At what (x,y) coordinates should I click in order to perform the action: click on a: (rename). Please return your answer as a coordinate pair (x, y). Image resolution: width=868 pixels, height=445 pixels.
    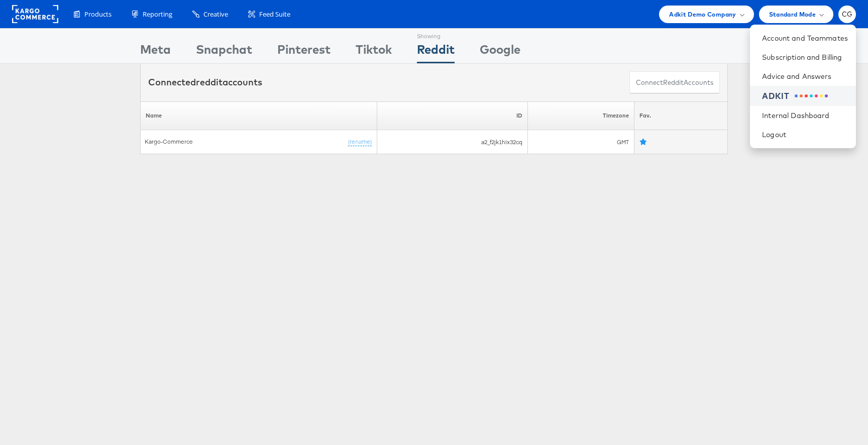
    Looking at the image, I should click on (360, 141).